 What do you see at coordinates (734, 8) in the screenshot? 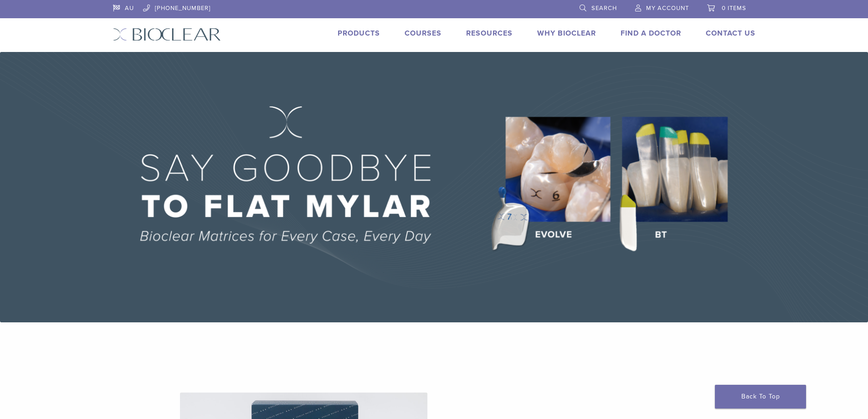
I see `span: 0 items` at bounding box center [734, 8].